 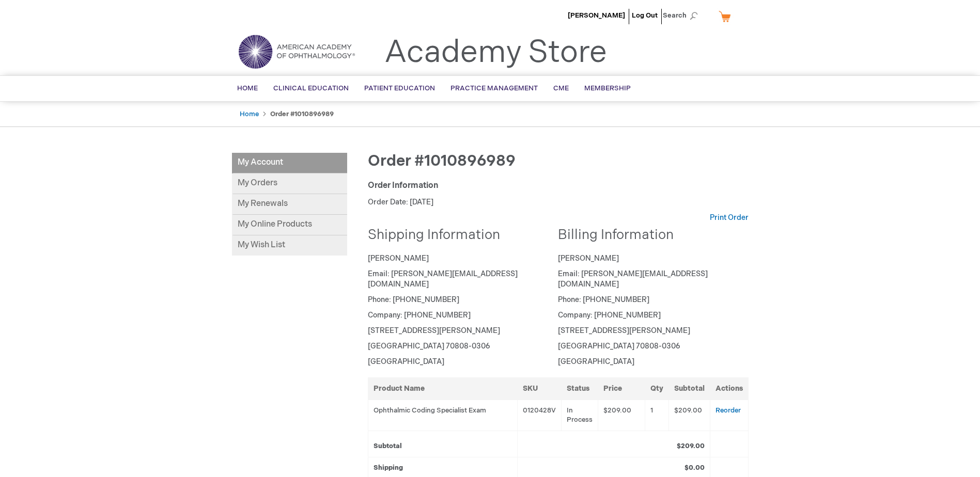 I want to click on span: Patient Education, so click(x=400, y=88).